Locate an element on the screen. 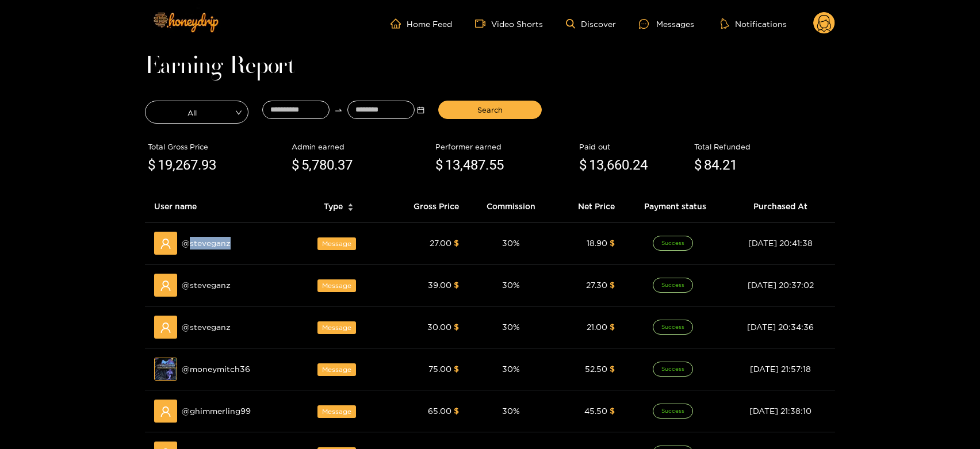  span: 27.00 is located at coordinates (441, 243).